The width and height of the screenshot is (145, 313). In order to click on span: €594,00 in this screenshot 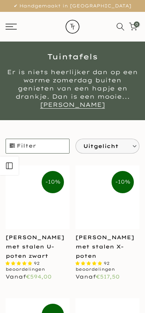, I will do `click(39, 277)`.